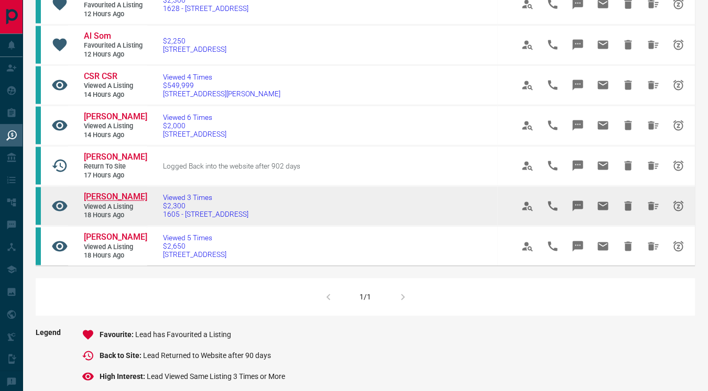  What do you see at coordinates (653, 166) in the screenshot?
I see `span: Hide All from Amin Aminzadeh` at bounding box center [653, 166].